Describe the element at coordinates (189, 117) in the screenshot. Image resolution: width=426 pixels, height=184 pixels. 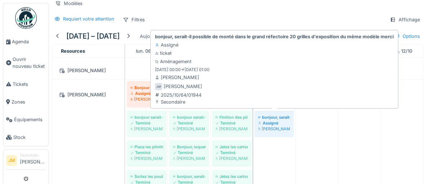
I see `div: bonjour serait-il possible de changer un néon sur le palier d'escalier pour descendre dans la cav...` at that location.